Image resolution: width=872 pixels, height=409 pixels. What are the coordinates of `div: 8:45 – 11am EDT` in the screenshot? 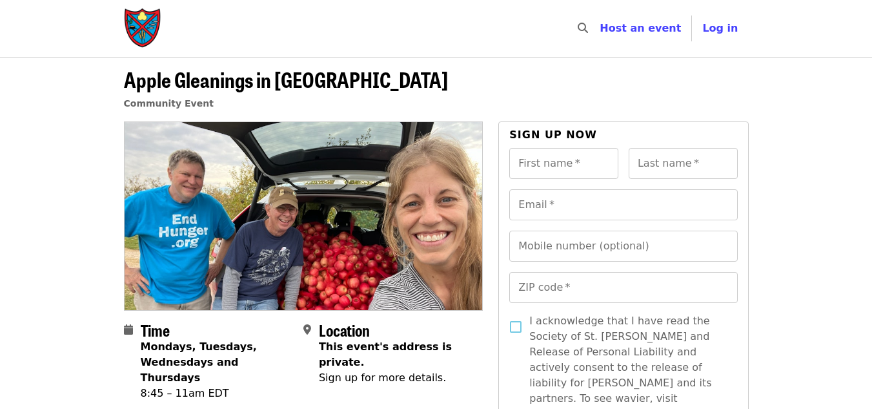 It's located at (217, 393).